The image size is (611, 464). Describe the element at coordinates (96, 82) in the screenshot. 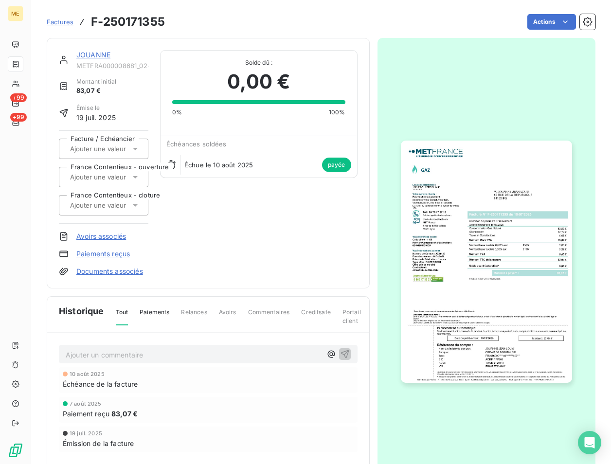

I see `span: Montant initial` at that location.